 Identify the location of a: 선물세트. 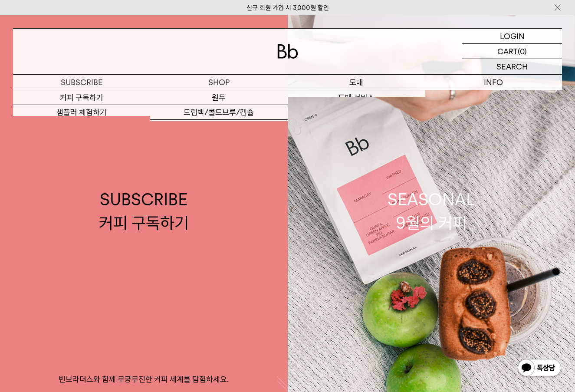
(219, 127).